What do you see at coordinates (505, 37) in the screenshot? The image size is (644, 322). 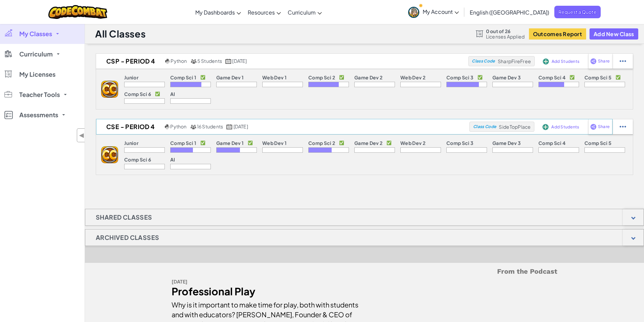 I see `span: Licenses Applied` at bounding box center [505, 37].